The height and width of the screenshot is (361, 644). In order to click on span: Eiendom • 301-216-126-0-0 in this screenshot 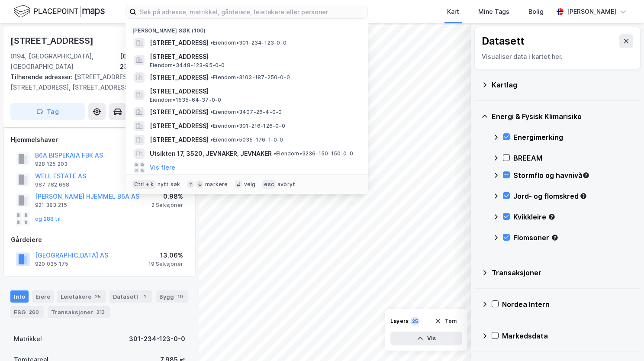, I will do `click(247, 126)`.